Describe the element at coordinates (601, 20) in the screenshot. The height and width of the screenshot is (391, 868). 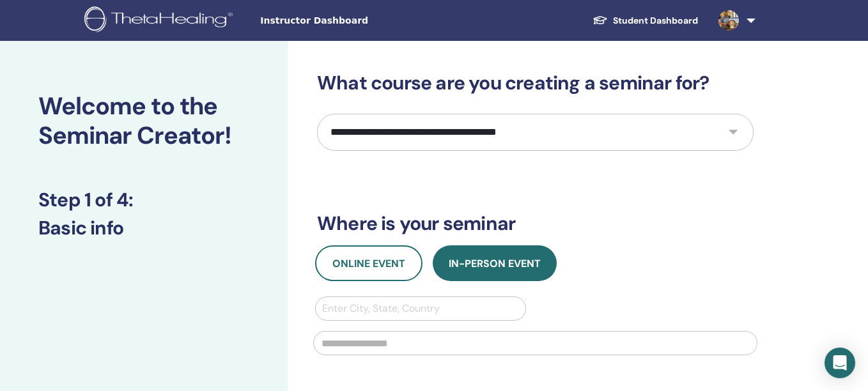
I see `img: graduation-cap-white.svg` at that location.